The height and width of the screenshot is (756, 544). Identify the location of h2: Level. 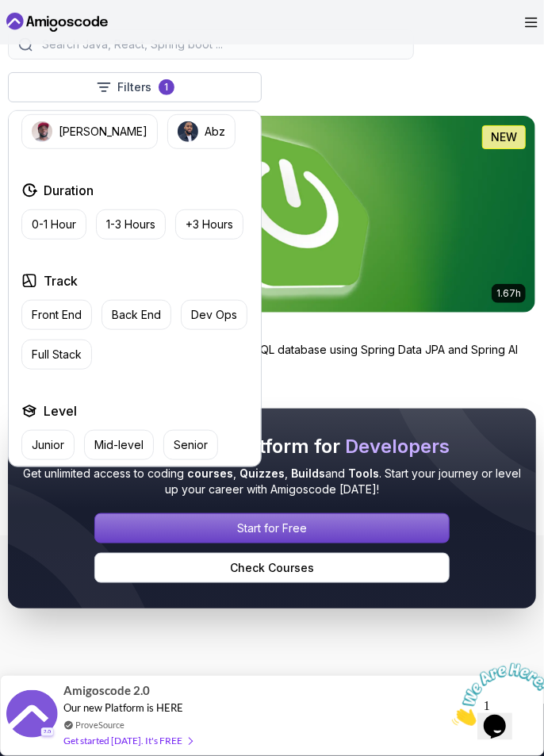
(60, 411).